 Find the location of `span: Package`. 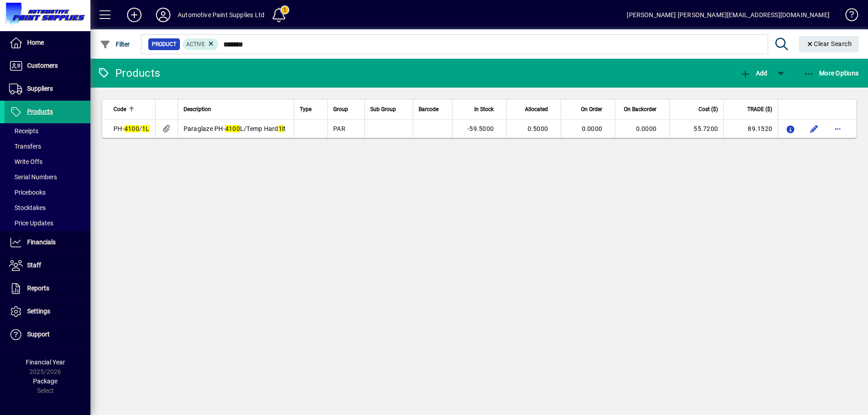

span: Package is located at coordinates (45, 381).